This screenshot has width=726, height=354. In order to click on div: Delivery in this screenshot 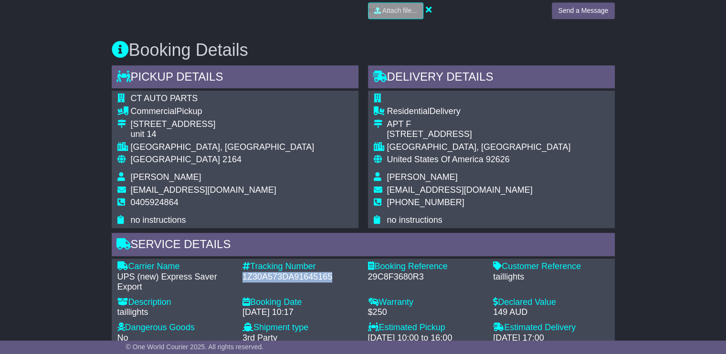, I will do `click(479, 112)`.